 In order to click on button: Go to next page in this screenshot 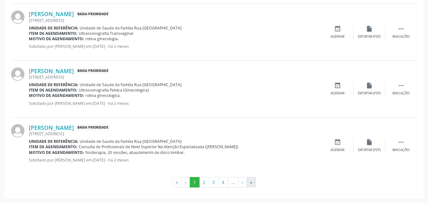, I will do `click(242, 183)`.